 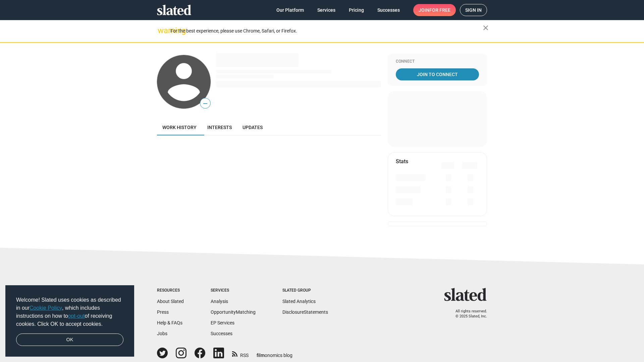 What do you see at coordinates (434, 10) in the screenshot?
I see `a: Joinfor free` at bounding box center [434, 10].